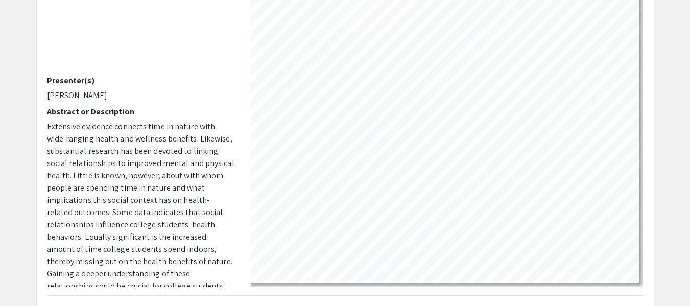 This screenshot has width=690, height=306. Describe the element at coordinates (141, 111) in the screenshot. I see `h2: Abstract or Description` at that location.